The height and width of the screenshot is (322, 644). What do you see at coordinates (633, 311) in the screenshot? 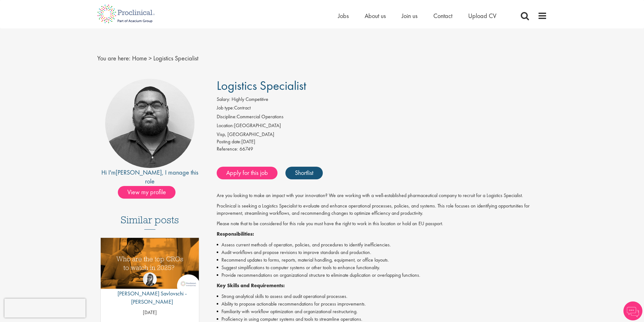
I see `img: Chatbot` at bounding box center [633, 311].